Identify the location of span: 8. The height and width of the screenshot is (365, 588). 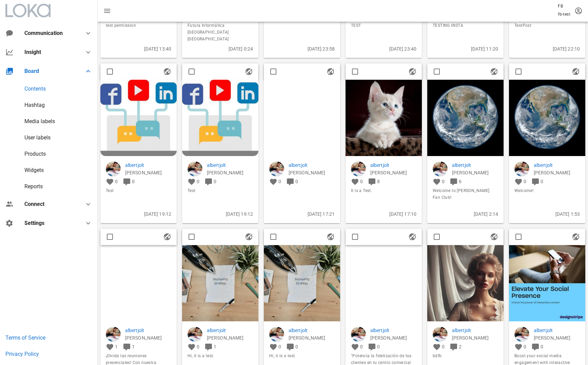
(379, 182).